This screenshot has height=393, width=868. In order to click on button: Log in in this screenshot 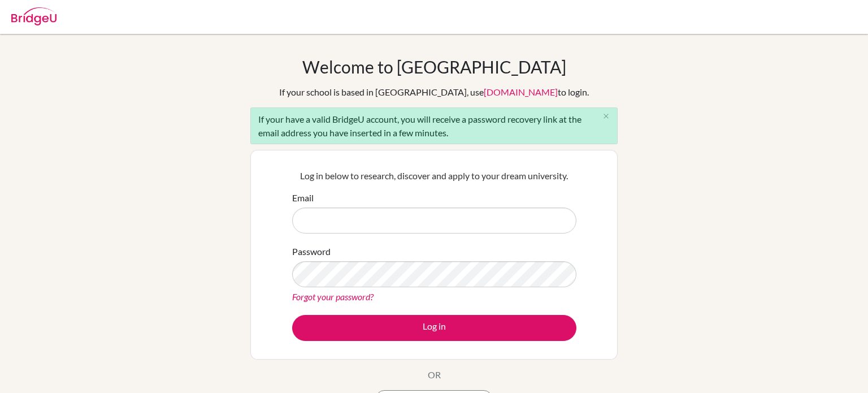, I will do `click(434, 328)`.